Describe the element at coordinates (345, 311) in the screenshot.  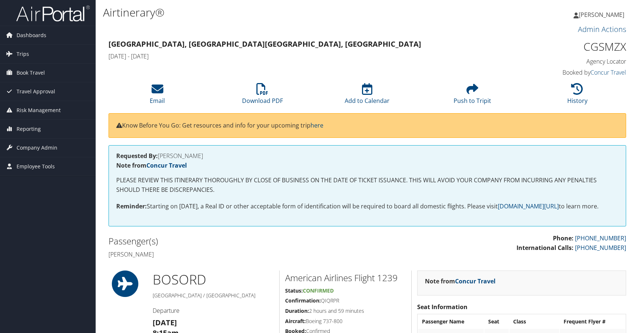
I see `h5: 2 hours and 59 minutes` at that location.